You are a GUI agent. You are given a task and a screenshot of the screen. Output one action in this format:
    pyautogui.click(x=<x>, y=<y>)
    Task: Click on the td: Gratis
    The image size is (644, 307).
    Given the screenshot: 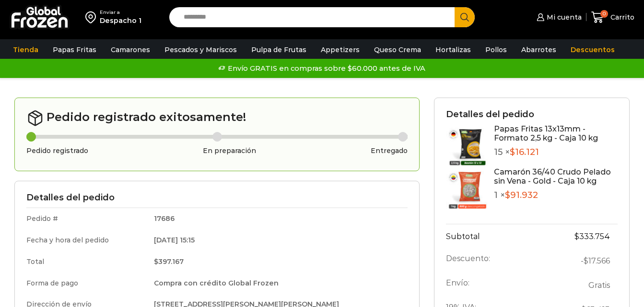 What is the action you would take?
    pyautogui.click(x=588, y=286)
    